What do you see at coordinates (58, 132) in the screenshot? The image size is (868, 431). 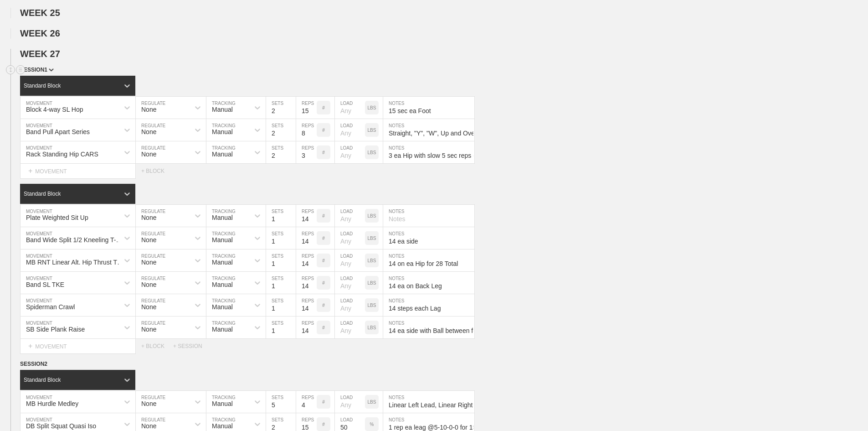 I see `div: Band Pull Apart Series` at bounding box center [58, 132].